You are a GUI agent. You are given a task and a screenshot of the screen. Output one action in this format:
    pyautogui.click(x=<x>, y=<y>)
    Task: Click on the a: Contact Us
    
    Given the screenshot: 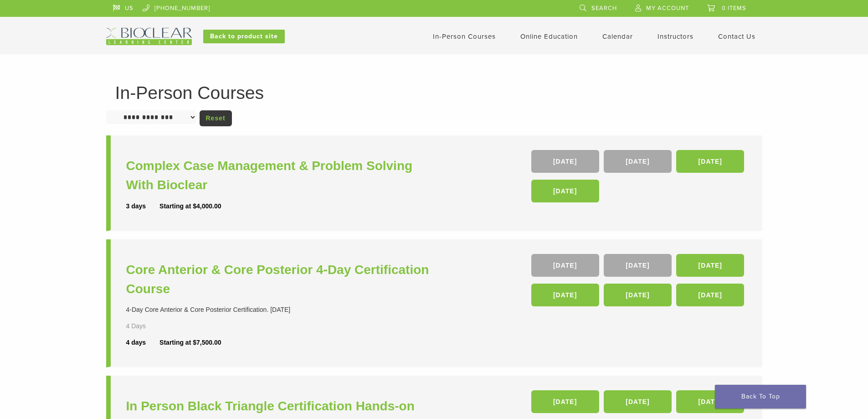 What is the action you would take?
    pyautogui.click(x=737, y=36)
    